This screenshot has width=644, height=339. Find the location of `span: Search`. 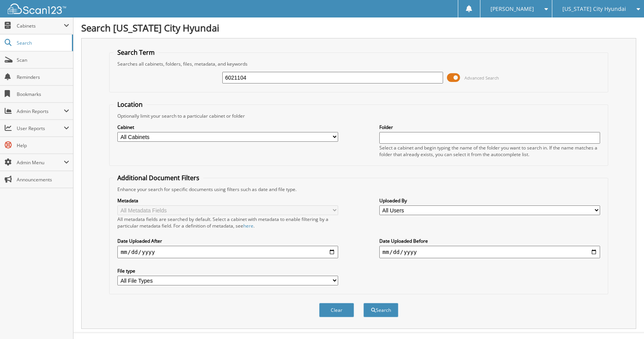

span: Search is located at coordinates (42, 43).